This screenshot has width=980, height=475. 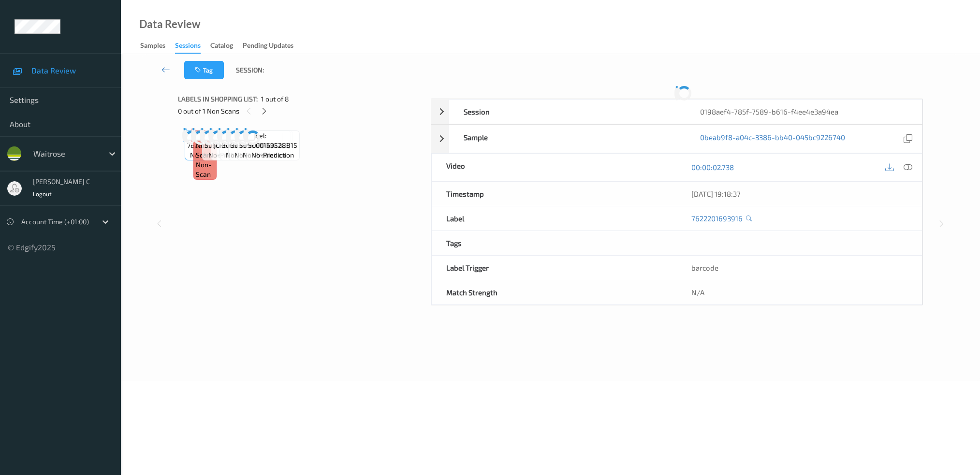 What do you see at coordinates (170, 24) in the screenshot?
I see `div: Data Review` at bounding box center [170, 24].